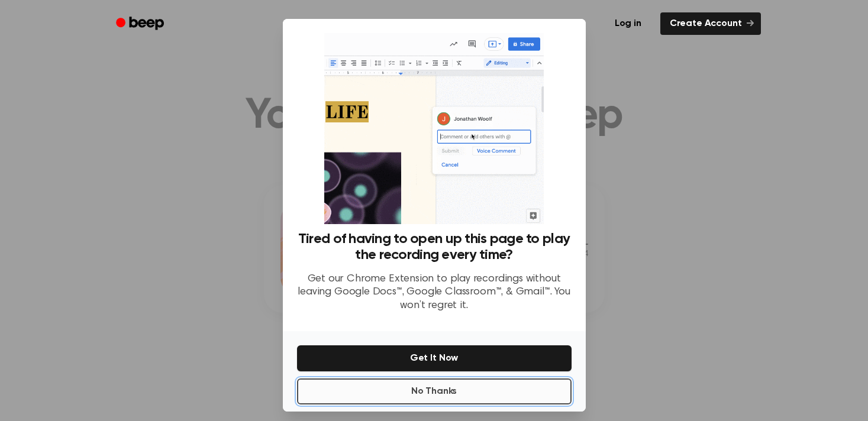 The width and height of the screenshot is (868, 421). What do you see at coordinates (435, 359) in the screenshot?
I see `button: Get It Now` at bounding box center [435, 359].